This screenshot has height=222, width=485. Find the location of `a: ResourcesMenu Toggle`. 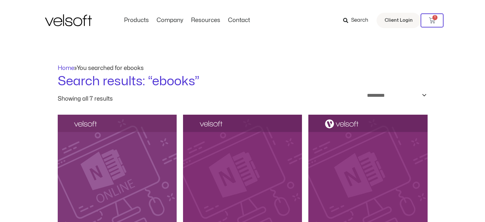

a: ResourcesMenu Toggle is located at coordinates (206, 20).